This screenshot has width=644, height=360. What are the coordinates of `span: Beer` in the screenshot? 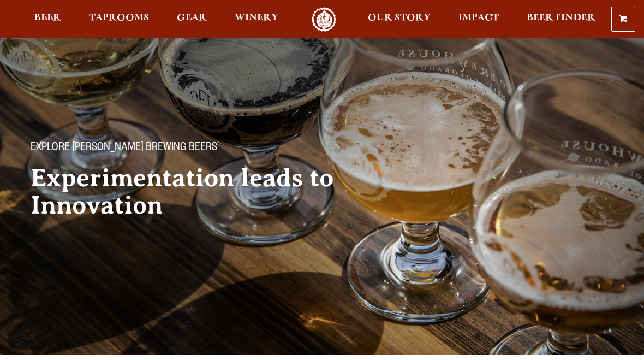 It's located at (47, 18).